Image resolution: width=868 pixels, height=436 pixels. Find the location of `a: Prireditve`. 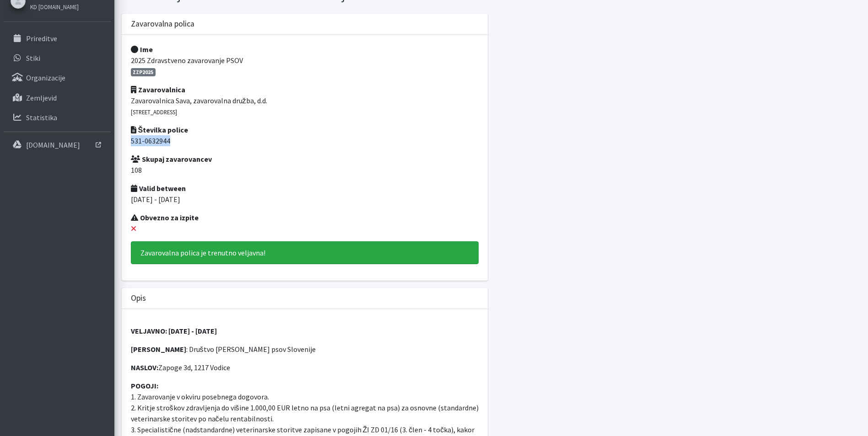

a: Prireditve is located at coordinates (57, 38).